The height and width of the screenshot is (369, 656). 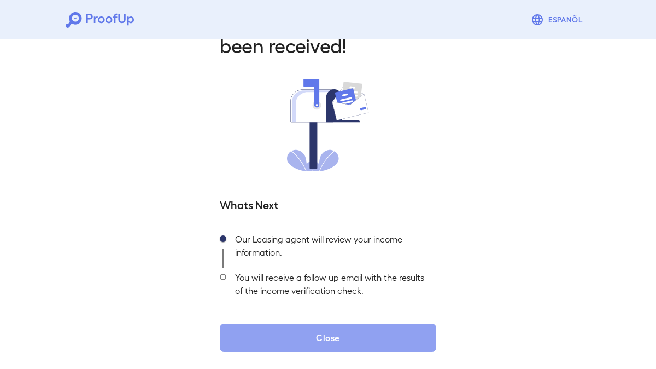 I want to click on div: You will receive a follow up email with the results of the income verification check., so click(x=331, y=287).